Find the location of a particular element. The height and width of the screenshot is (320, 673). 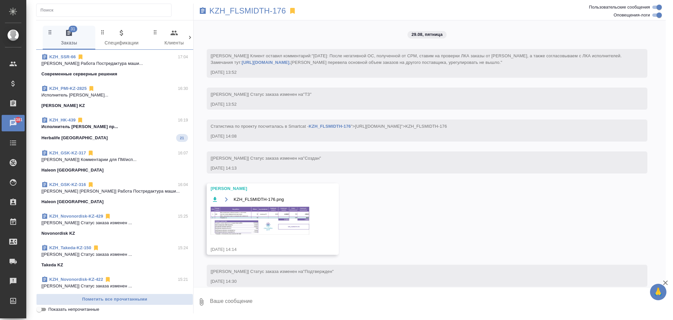

button: Открыть на драйве is located at coordinates (226, 199).